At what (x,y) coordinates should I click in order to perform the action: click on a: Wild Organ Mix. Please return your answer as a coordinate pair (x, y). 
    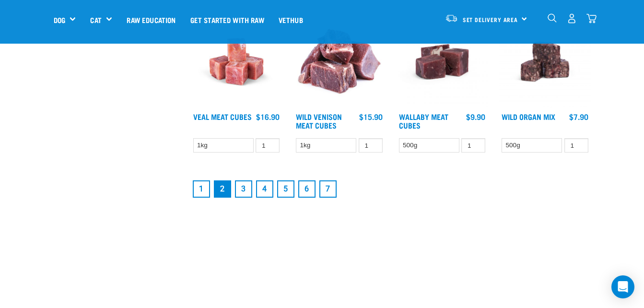
    Looking at the image, I should click on (529, 116).